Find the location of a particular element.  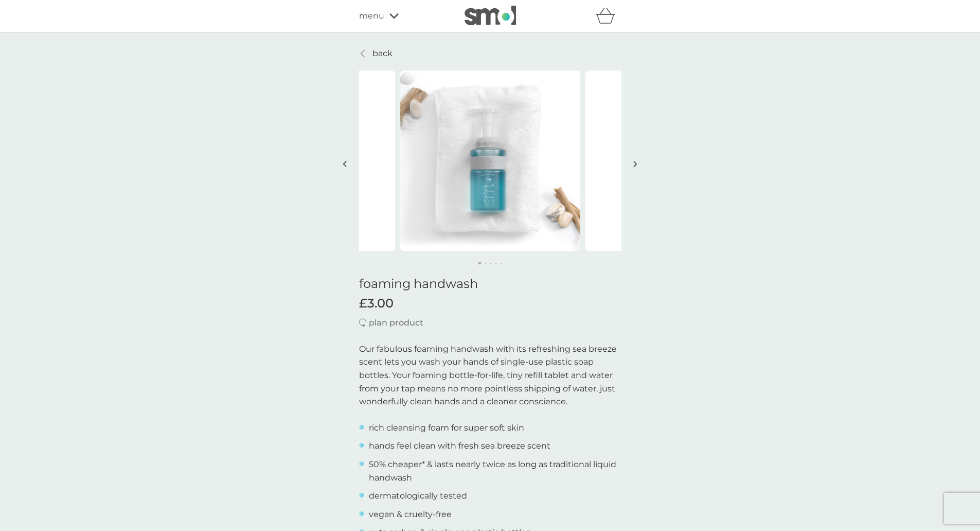

img: right-arrow.svg is located at coordinates (635, 163).